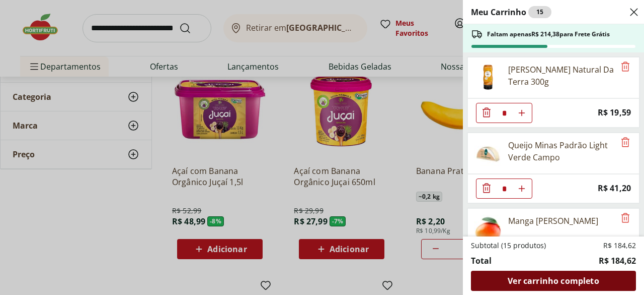  What do you see at coordinates (548, 35) in the screenshot?
I see `span: Faltam apenas R$ 214,38 para Frete Grátis` at bounding box center [548, 35].